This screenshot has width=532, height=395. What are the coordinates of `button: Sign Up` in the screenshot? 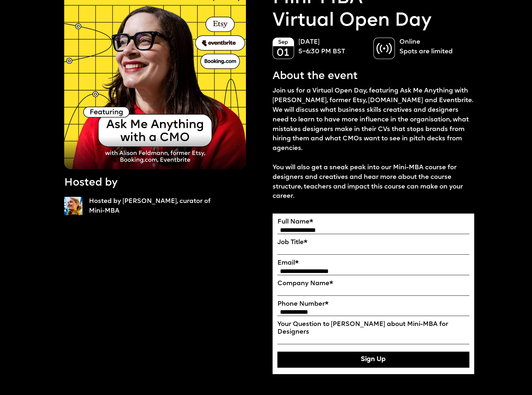 It's located at (374, 360).